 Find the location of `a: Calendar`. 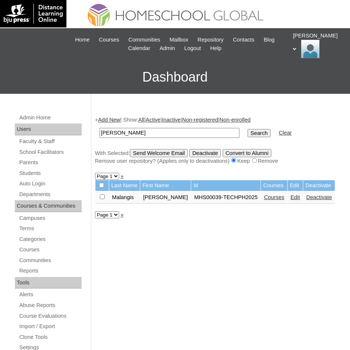

a: Calendar is located at coordinates (139, 48).